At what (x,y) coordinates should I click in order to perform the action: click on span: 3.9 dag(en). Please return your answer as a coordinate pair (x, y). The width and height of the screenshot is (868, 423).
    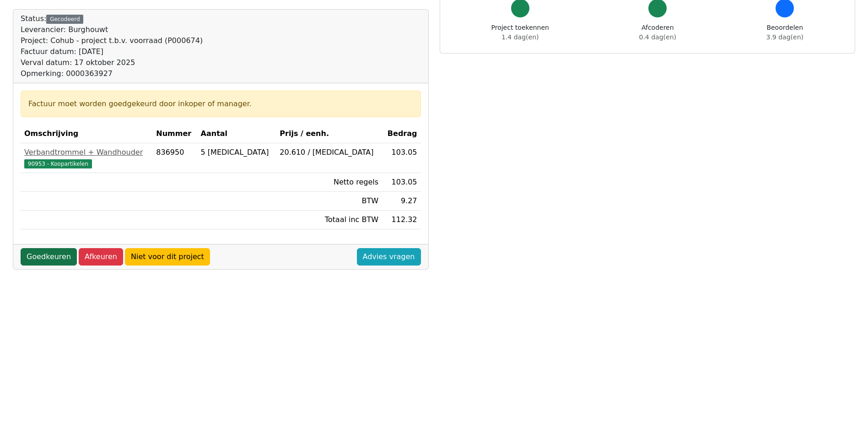
    Looking at the image, I should click on (785, 37).